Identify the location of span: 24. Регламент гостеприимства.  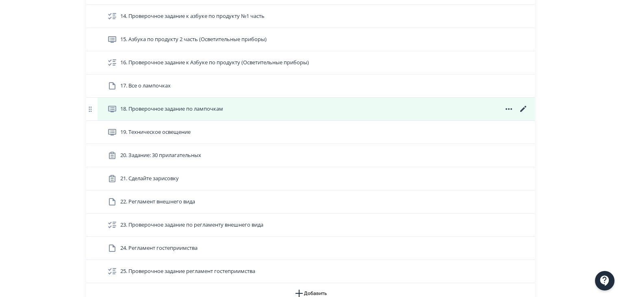
(159, 248).